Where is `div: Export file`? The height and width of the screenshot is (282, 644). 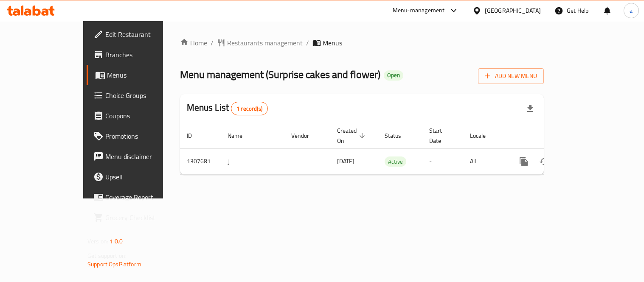
div: Export file is located at coordinates (530, 109).